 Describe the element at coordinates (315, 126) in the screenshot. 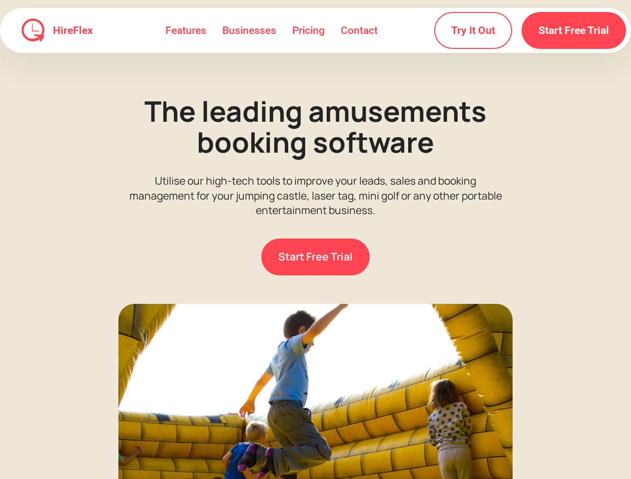

I see `strong: The leading amusements booking software` at that location.